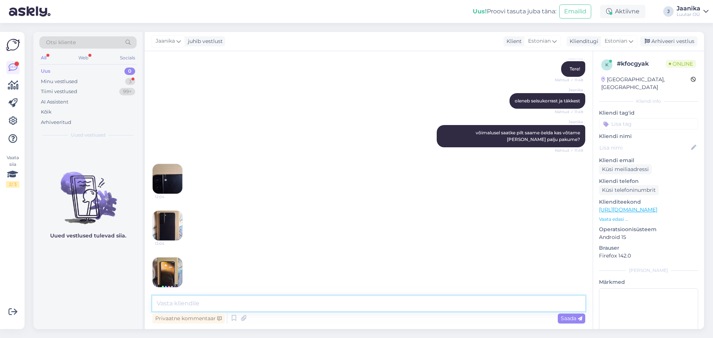  Describe the element at coordinates (648, 113) in the screenshot. I see `p: Kliendi tag'id` at that location.